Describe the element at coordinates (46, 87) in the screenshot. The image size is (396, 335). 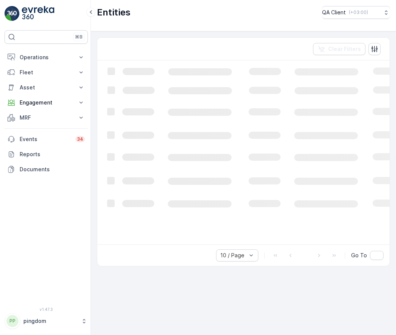
I see `button: Asset` at that location.